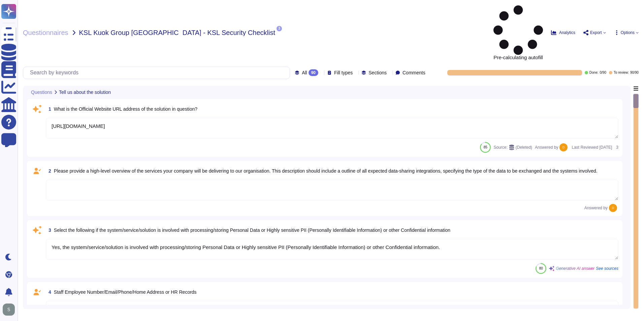  I want to click on span: Done:, so click(594, 73).